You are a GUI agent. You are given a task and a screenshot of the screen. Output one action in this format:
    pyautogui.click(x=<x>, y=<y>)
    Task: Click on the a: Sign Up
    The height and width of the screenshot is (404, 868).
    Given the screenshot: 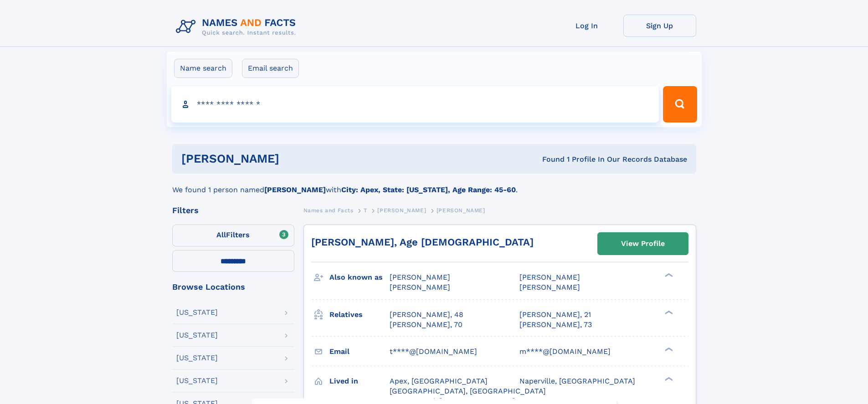 What is the action you would take?
    pyautogui.click(x=660, y=25)
    